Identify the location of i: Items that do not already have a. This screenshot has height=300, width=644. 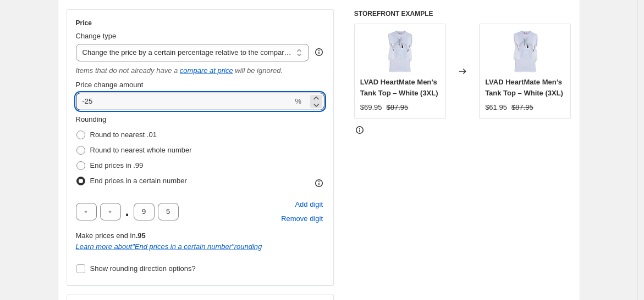
(127, 70).